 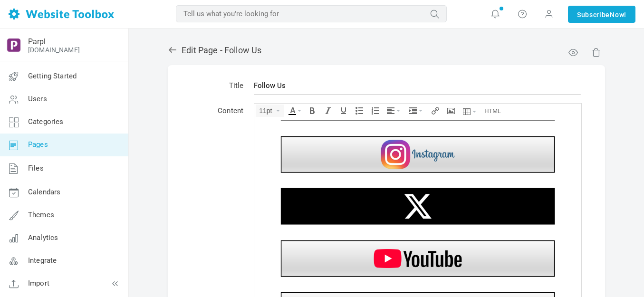 I want to click on span: Now!, so click(x=618, y=15).